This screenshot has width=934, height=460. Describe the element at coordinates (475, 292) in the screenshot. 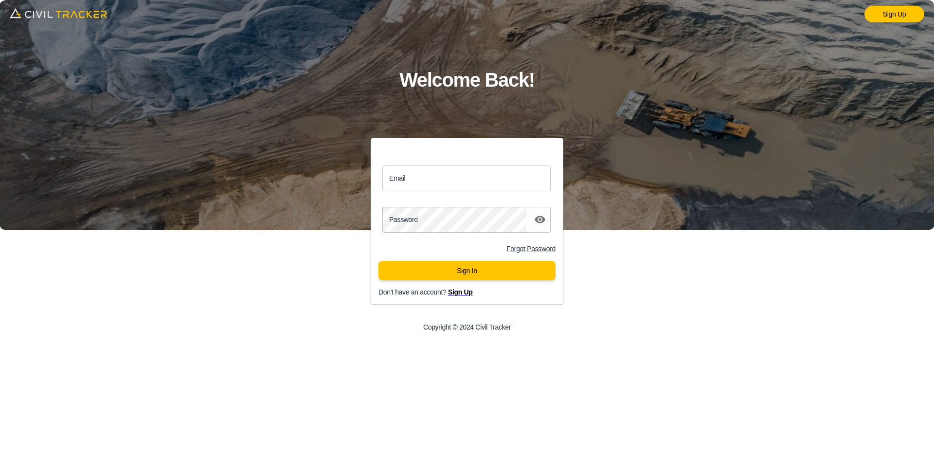

I see `p: Don't have an account?` at that location.